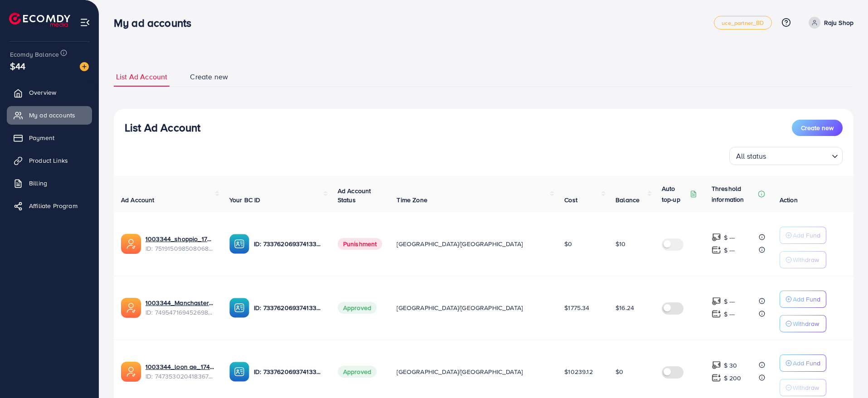  Describe the element at coordinates (799, 155) in the screenshot. I see `input: Search for option` at that location.